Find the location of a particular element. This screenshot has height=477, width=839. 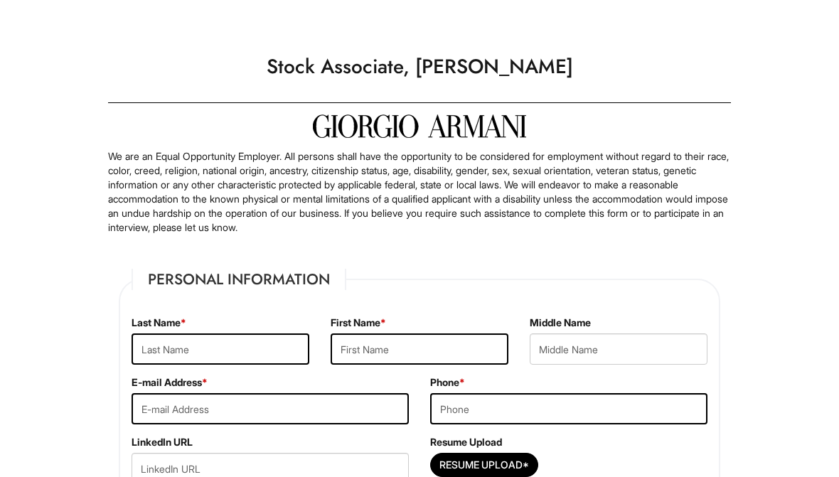

button: Resume Upload*Resume Upload* is located at coordinates (484, 465).